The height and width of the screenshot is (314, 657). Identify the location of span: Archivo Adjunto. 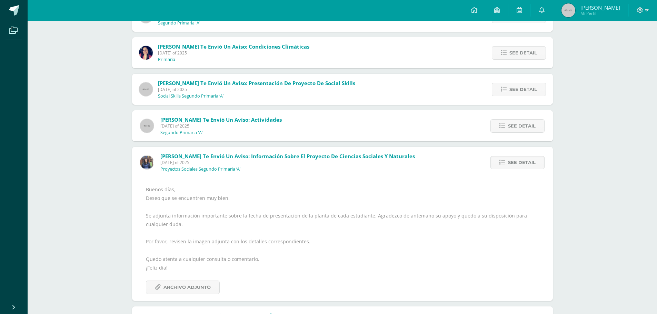
(187, 287).